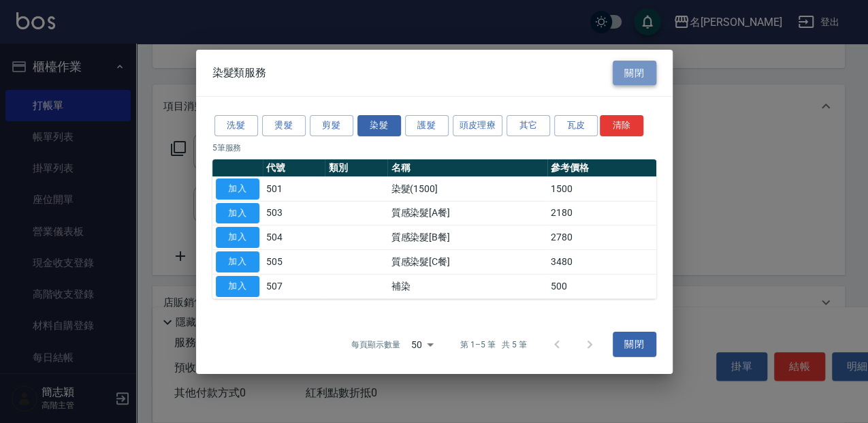 The image size is (868, 423). What do you see at coordinates (478, 125) in the screenshot?
I see `button: 頭皮理療` at bounding box center [478, 125].